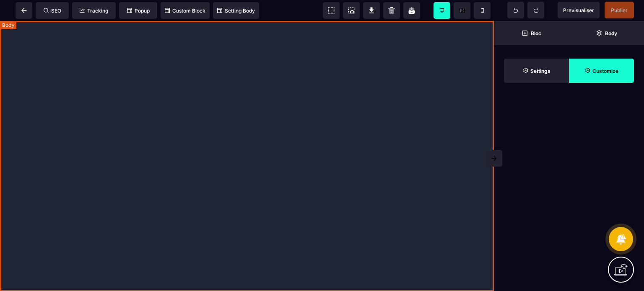 The image size is (644, 291). I want to click on span: Open Style Manager, so click(601, 71).